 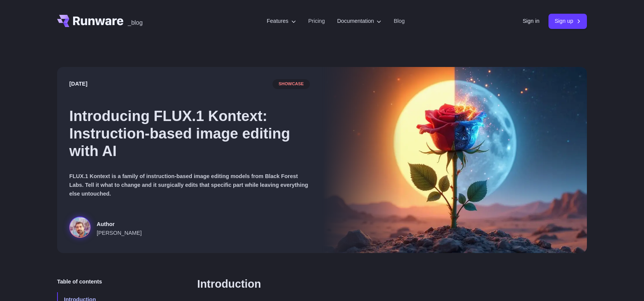 What do you see at coordinates (399, 21) in the screenshot?
I see `a: Blog` at bounding box center [399, 21].